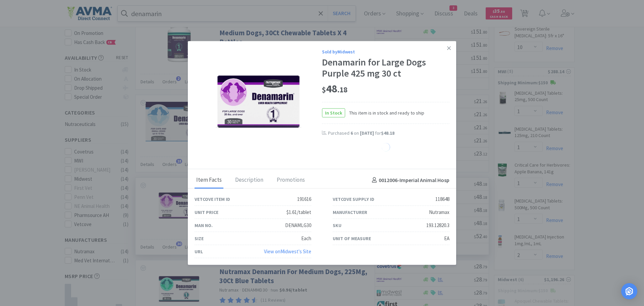 This screenshot has width=644, height=306. Describe the element at coordinates (206, 212) in the screenshot. I see `div: Unit Price` at that location.